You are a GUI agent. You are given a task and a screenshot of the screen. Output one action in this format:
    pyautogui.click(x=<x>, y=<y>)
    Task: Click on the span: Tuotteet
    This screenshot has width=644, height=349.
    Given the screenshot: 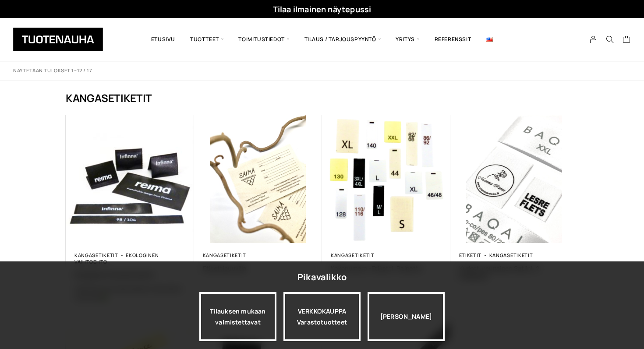 What is the action you would take?
    pyautogui.click(x=207, y=39)
    